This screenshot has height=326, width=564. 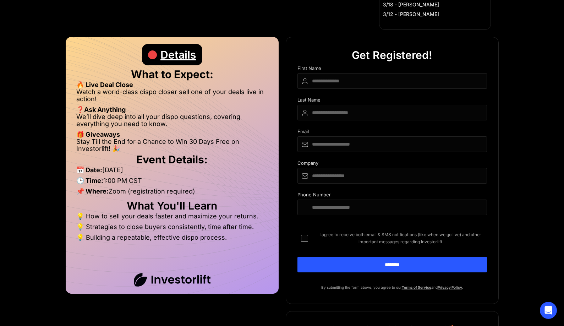 What do you see at coordinates (392, 69) in the screenshot?
I see `div: First Name` at bounding box center [392, 69].